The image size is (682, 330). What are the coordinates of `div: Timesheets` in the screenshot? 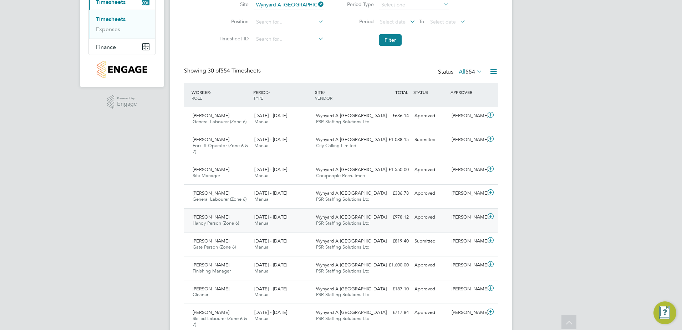 It's located at (122, 24).